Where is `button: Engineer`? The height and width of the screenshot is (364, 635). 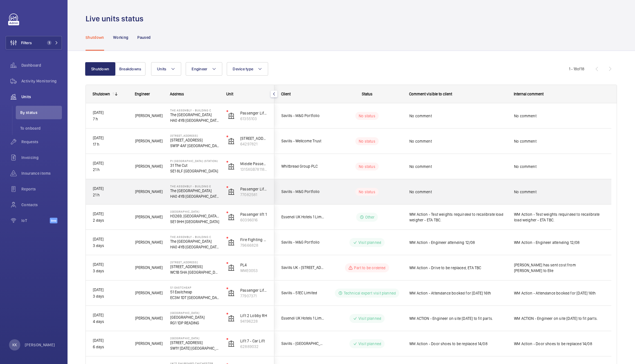
button: Engineer is located at coordinates (204, 69).